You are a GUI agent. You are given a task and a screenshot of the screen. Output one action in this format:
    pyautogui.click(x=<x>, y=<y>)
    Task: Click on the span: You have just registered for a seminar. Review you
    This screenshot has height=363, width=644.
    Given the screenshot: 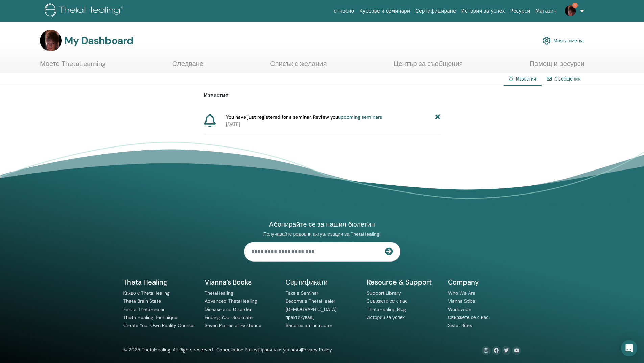 What is the action you would take?
    pyautogui.click(x=304, y=117)
    